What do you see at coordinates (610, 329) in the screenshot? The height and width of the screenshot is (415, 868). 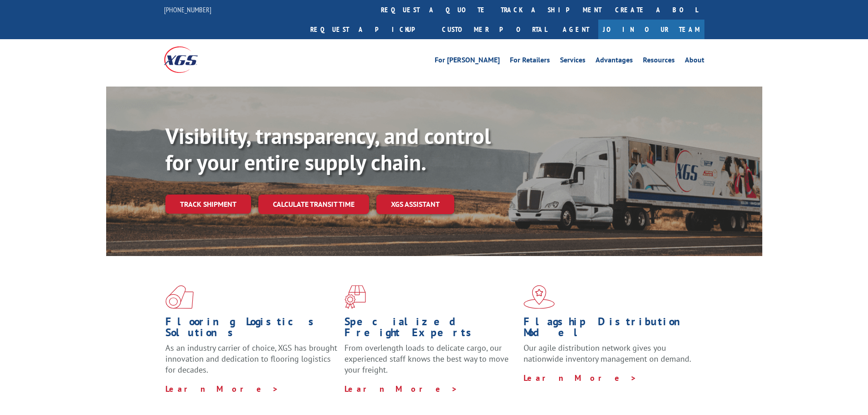 I see `h1: Flagship Distribution Model` at bounding box center [610, 329].